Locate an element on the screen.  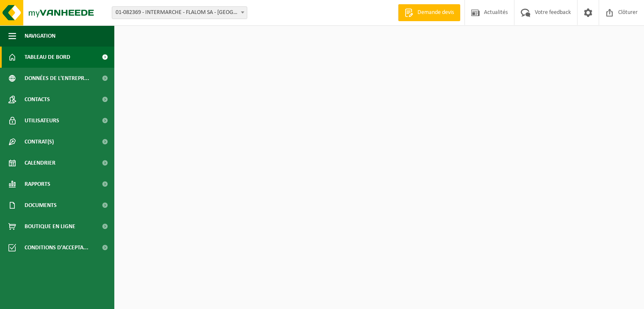
span: Utilisateurs is located at coordinates (42, 121).